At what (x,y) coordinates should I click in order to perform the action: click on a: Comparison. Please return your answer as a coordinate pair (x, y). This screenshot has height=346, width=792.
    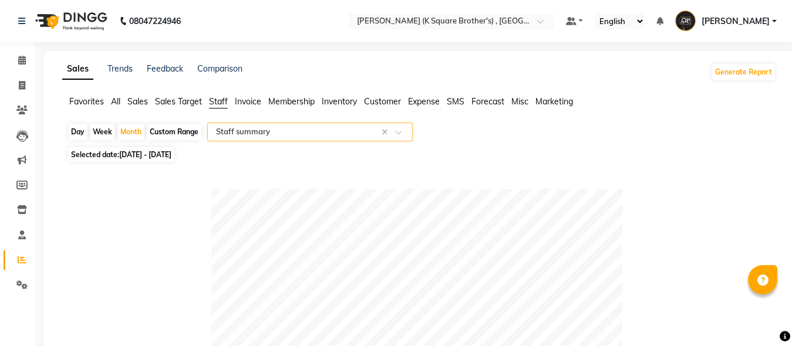
    Looking at the image, I should click on (219, 69).